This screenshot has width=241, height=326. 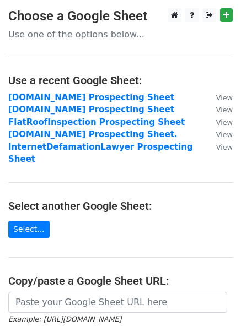 I want to click on h4: Select another Google Sheet:, so click(x=120, y=206).